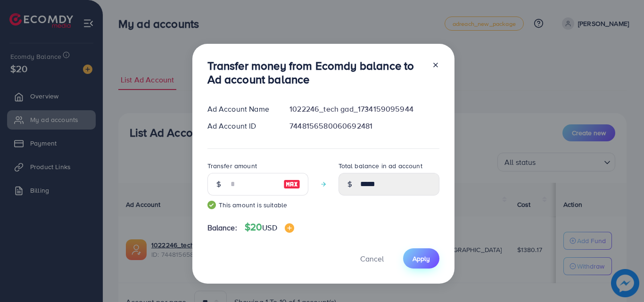  What do you see at coordinates (364, 126) in the screenshot?
I see `div: 7448156580060692481` at bounding box center [364, 126].